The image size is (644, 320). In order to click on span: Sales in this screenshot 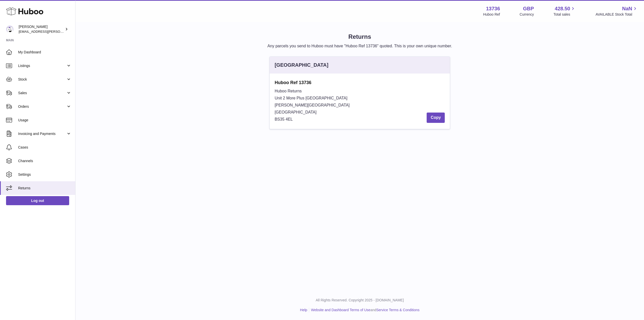, I will do `click(42, 93)`.